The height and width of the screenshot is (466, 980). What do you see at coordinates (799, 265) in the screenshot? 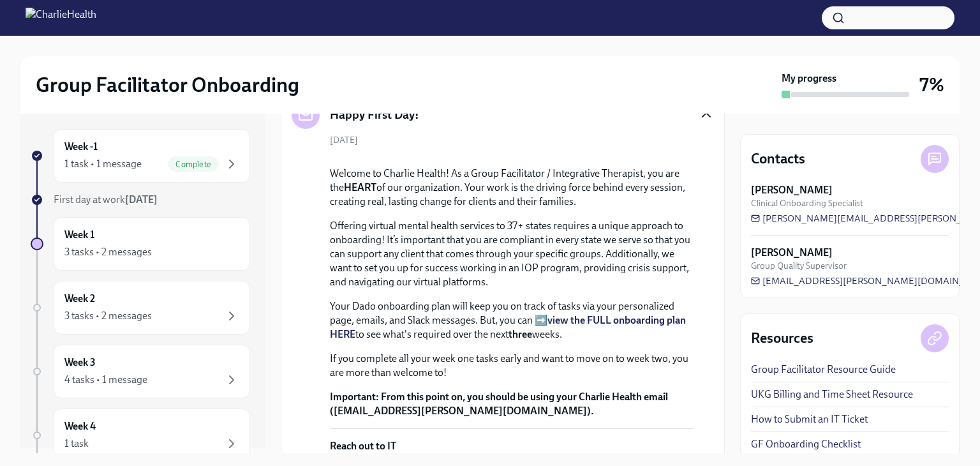
I see `span: Group Quality Supervisor` at bounding box center [799, 265].